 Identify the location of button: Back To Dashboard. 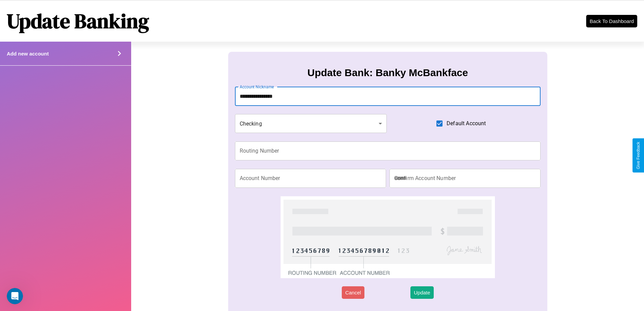
(612, 21).